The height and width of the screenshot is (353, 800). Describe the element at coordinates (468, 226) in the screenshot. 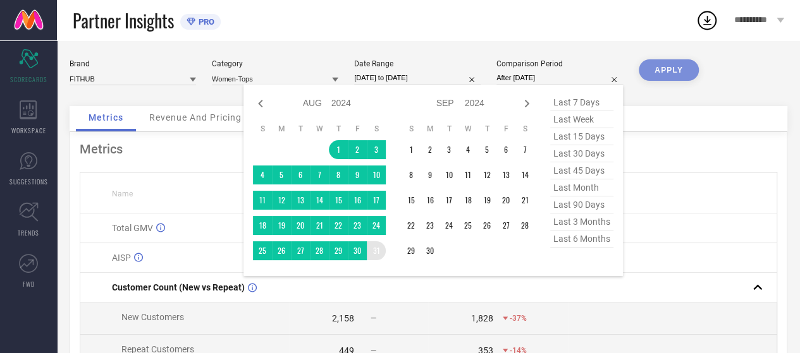

I see `td: Wed Sep 25 2024` at that location.